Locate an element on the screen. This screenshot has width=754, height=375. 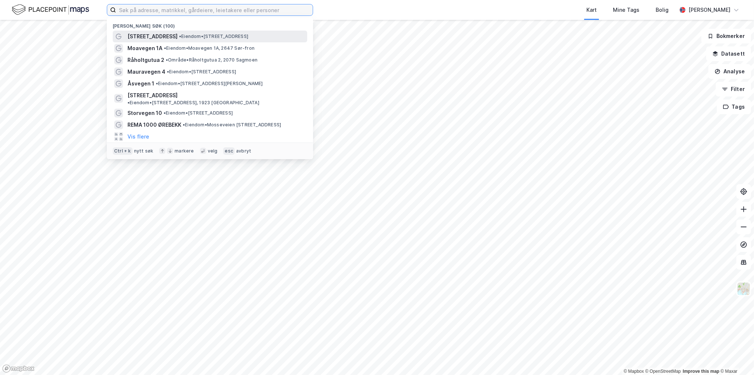
div: markere is located at coordinates (184, 151).